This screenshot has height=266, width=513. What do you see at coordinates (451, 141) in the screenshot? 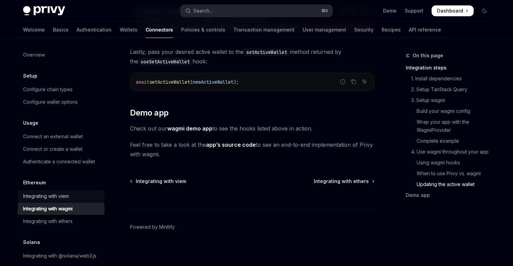
I see `a: Complete example` at bounding box center [451, 141].